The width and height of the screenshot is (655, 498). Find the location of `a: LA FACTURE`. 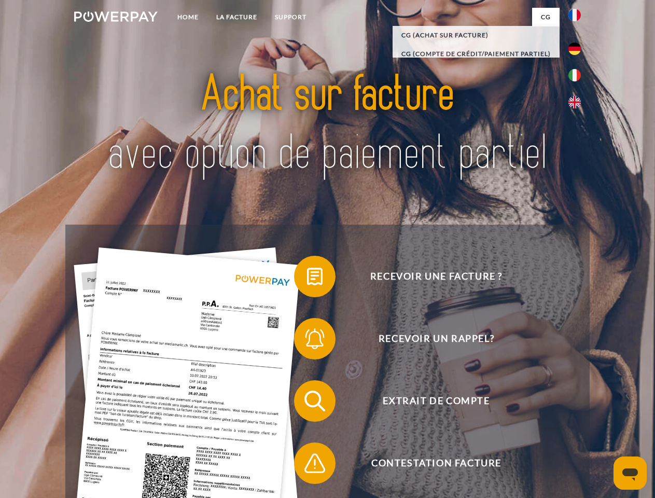

a: LA FACTURE is located at coordinates (237, 17).